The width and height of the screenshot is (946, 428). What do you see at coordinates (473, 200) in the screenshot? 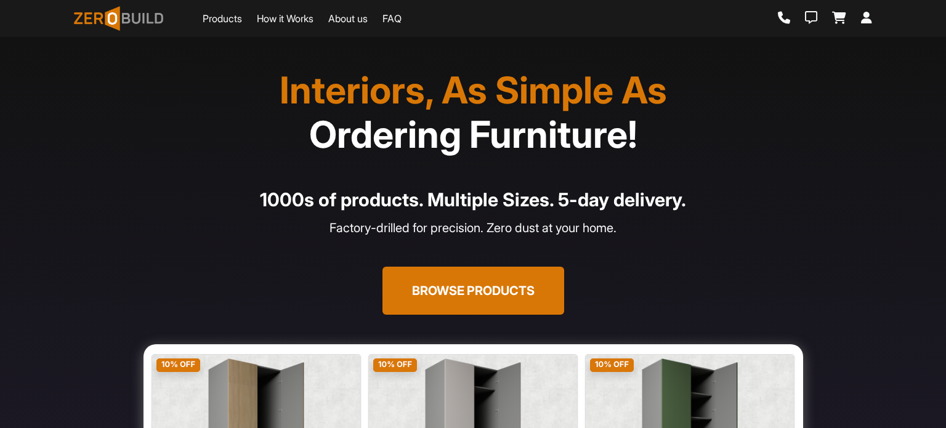
I see `h4: 1000s of products. Multiple Sizes. 5-day delivery.` at bounding box center [473, 200].